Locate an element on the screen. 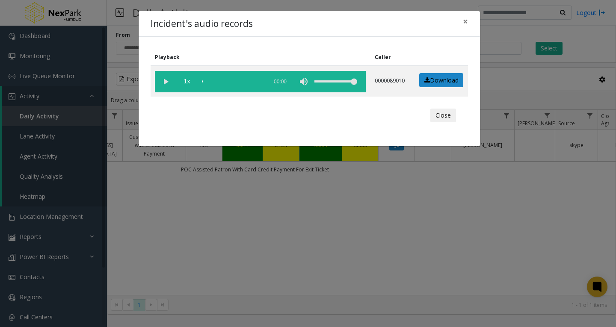  p: 0000089010 is located at coordinates (391, 81).